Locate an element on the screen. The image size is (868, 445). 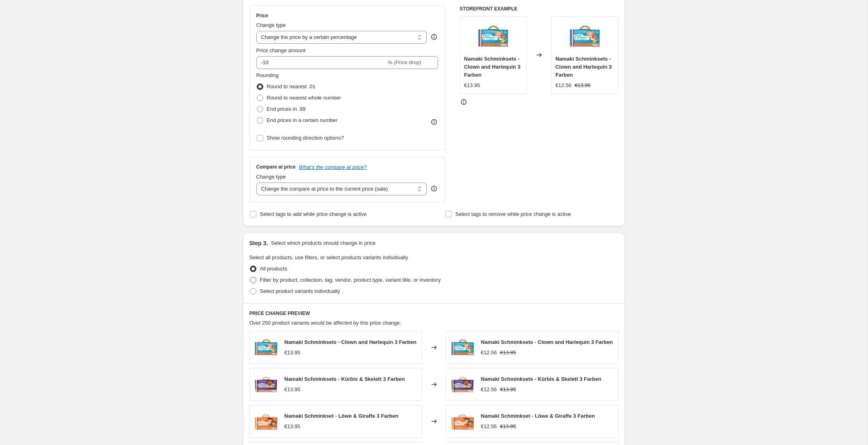
p: Select which products should change in price is located at coordinates (323, 243).